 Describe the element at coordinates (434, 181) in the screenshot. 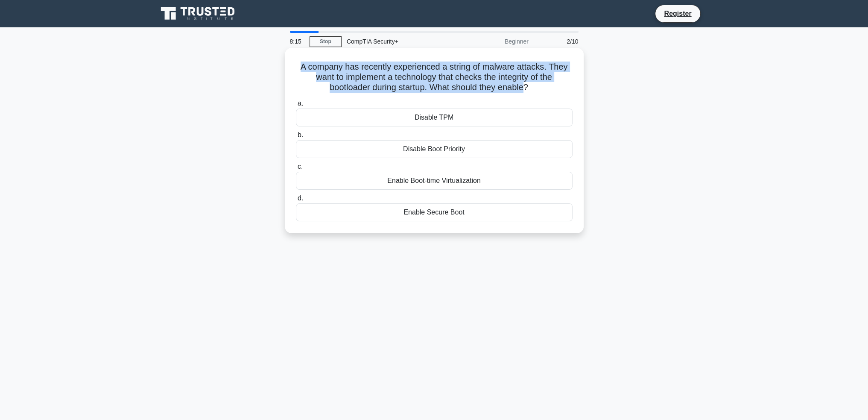

I see `div: Enable Boot-time Virtualization` at that location.